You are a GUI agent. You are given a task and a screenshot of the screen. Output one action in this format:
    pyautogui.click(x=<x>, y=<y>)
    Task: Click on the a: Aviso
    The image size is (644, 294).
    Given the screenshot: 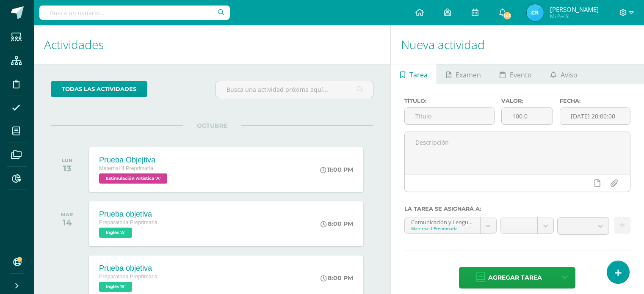 What is the action you would take?
    pyautogui.click(x=563, y=74)
    